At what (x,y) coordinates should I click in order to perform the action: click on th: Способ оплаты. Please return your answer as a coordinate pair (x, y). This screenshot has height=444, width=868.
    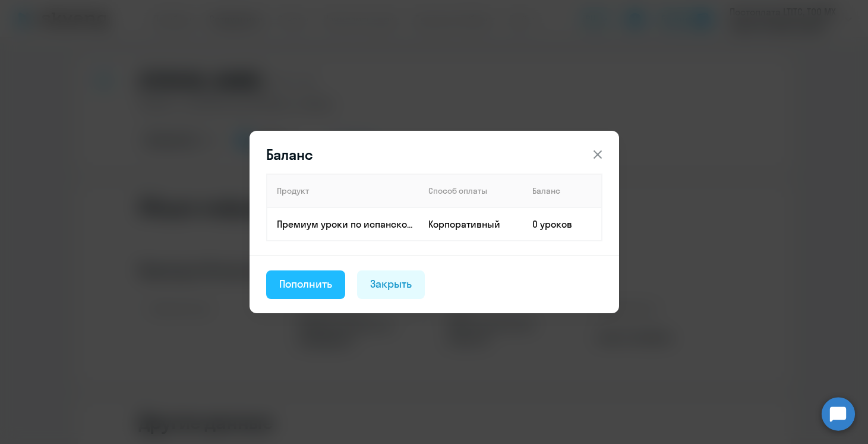
    Looking at the image, I should click on (471, 191).